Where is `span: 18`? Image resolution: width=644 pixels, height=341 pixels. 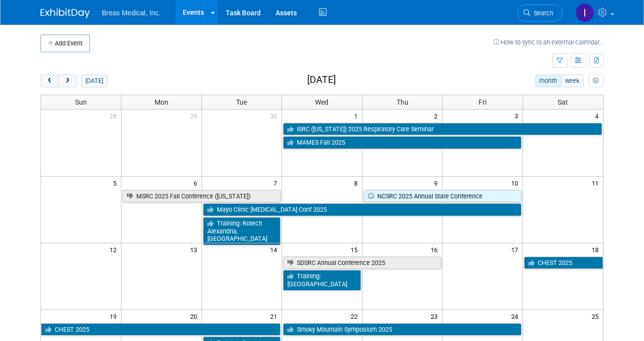 span: 18 is located at coordinates (597, 249).